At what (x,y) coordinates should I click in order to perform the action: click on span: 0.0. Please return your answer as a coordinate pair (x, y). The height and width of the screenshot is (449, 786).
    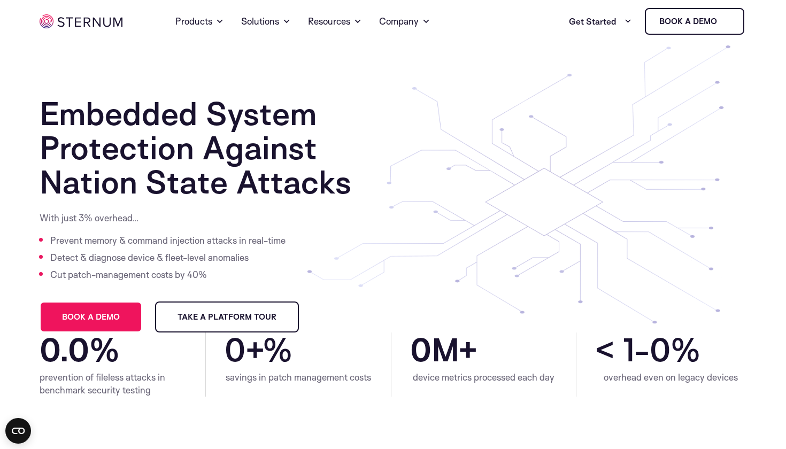
    Looking at the image, I should click on (64, 350).